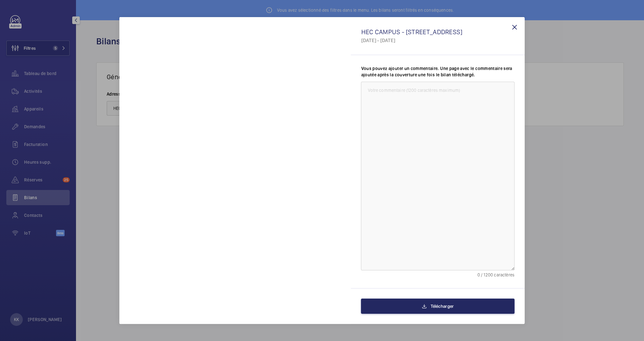 Image resolution: width=644 pixels, height=341 pixels. What do you see at coordinates (438, 307) in the screenshot?
I see `button: Télécharger` at bounding box center [438, 307].